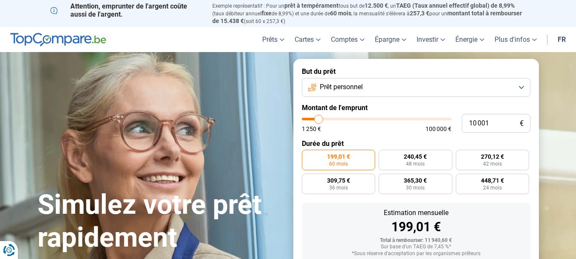 The width and height of the screenshot is (576, 259). Describe the element at coordinates (562, 39) in the screenshot. I see `a: fr` at that location.